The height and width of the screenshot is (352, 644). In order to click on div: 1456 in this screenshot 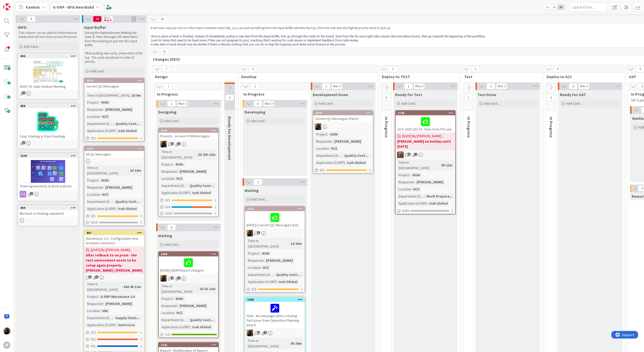, I will do `click(190, 254)`.